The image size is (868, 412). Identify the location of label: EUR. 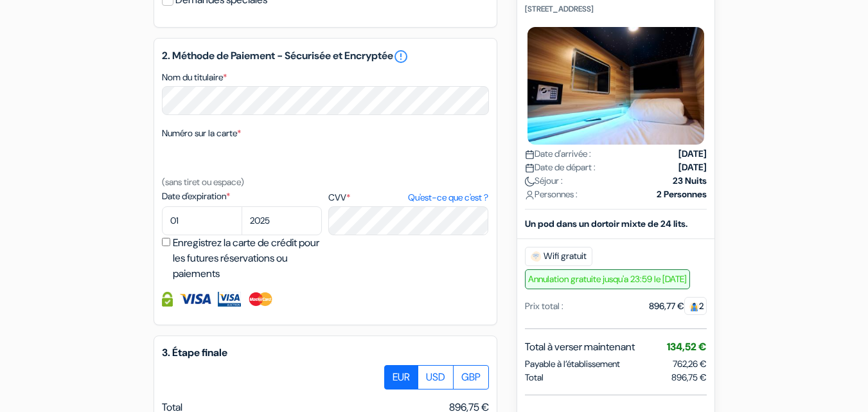
(401, 377).